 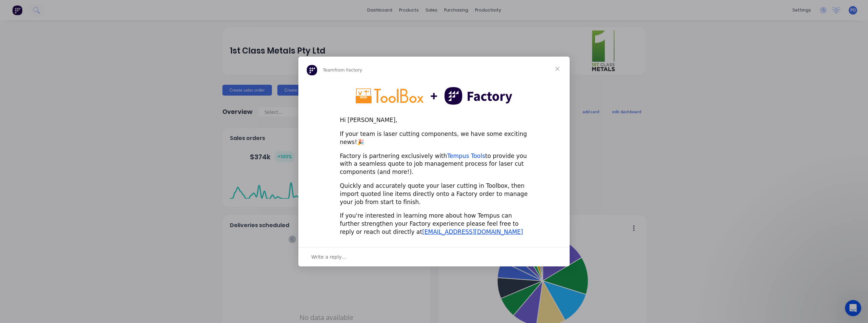 What do you see at coordinates (312, 70) in the screenshot?
I see `img: Profile image for Team` at bounding box center [312, 70].